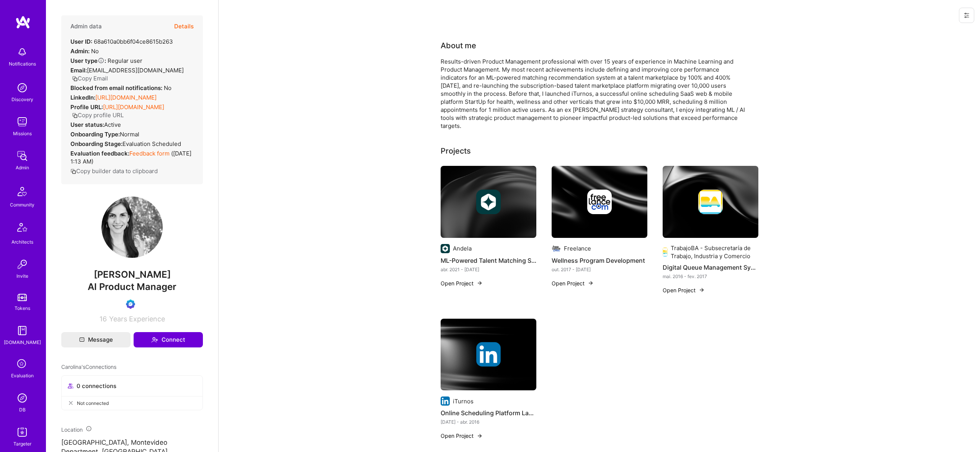  Describe the element at coordinates (81, 42) in the screenshot. I see `strong: User ID:` at that location.